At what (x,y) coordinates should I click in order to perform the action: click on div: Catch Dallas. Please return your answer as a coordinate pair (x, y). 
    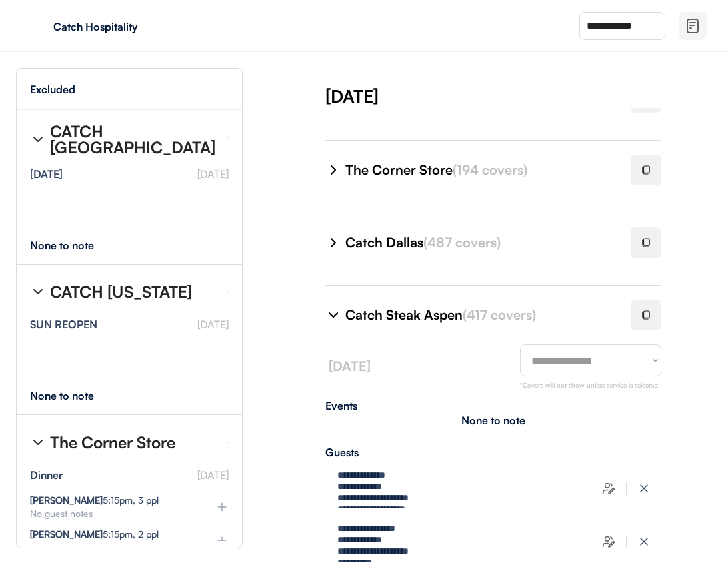
    Looking at the image, I should click on (480, 243).